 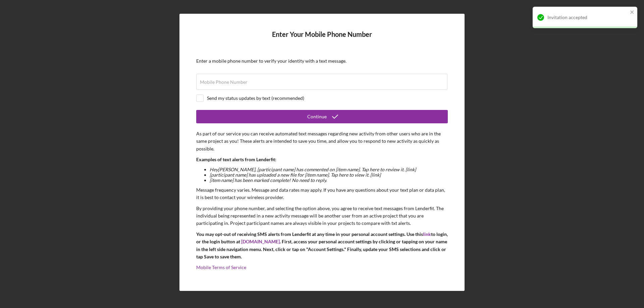 What do you see at coordinates (632, 13) in the screenshot?
I see `button: close` at bounding box center [632, 13].